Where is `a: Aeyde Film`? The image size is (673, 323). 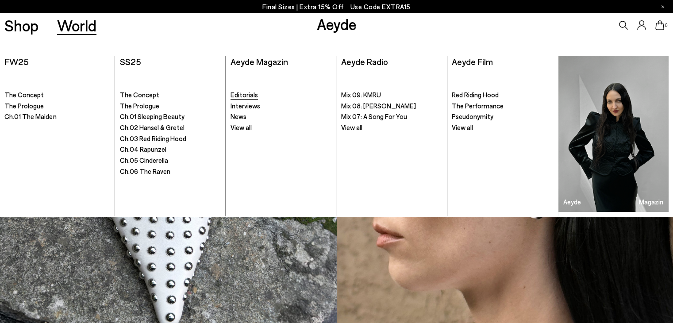
a: Aeyde Film is located at coordinates (472, 61).